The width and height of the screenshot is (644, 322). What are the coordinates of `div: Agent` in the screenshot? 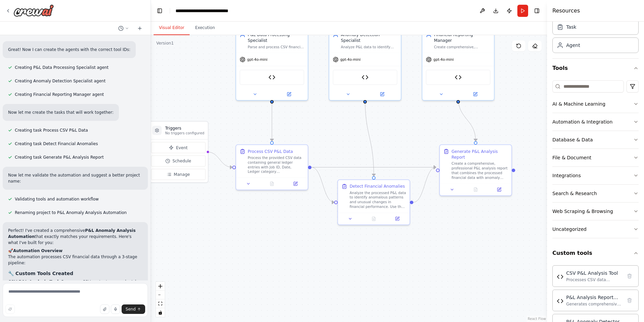 It's located at (573, 45).